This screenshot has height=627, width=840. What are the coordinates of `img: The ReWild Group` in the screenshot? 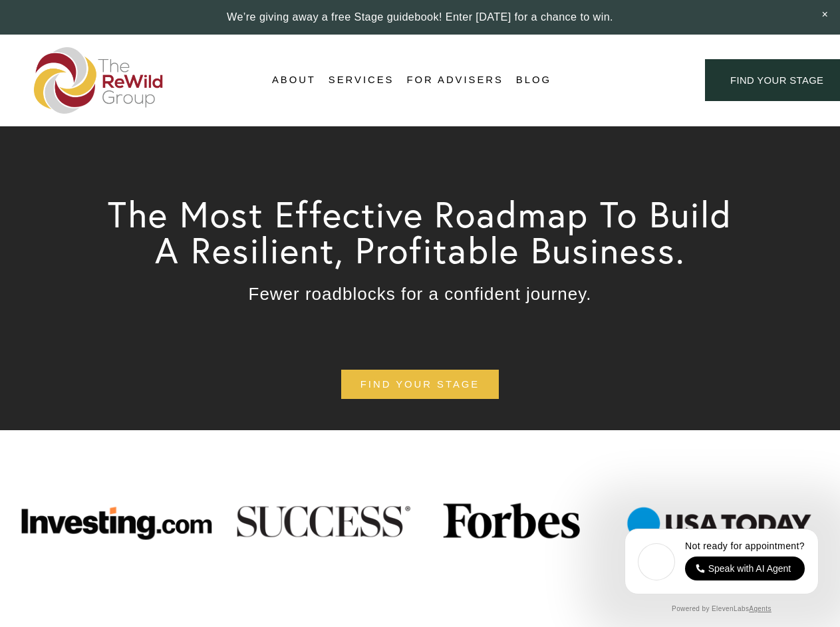 It's located at (99, 80).